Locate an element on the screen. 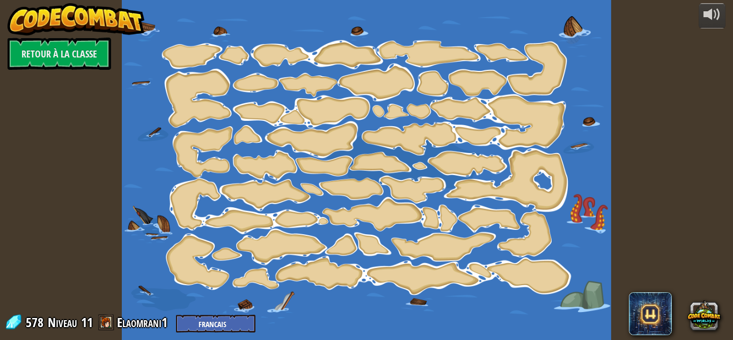 The width and height of the screenshot is (733, 340). span: Niveau is located at coordinates (62, 322).